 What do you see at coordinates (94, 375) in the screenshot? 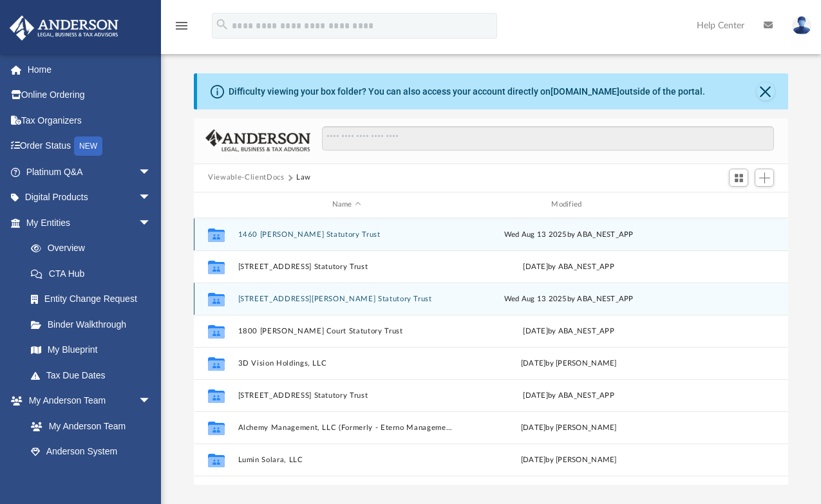
I see `a: Tax Due Dates` at bounding box center [94, 375].